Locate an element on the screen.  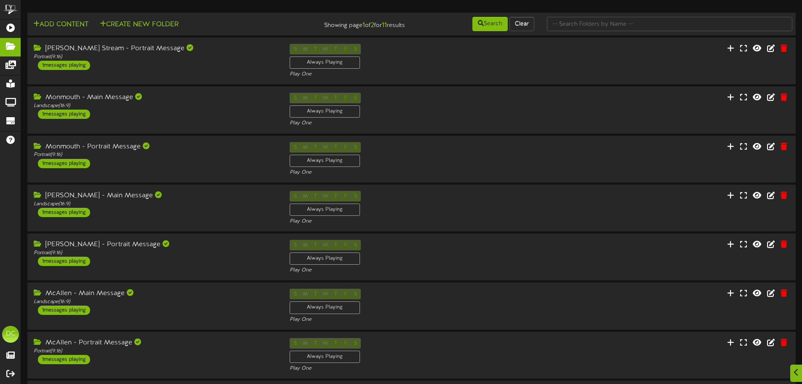
strong: 2 is located at coordinates (373, 25).